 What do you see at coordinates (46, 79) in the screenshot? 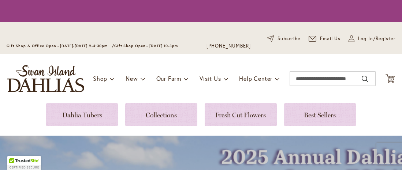
I see `a: store logo` at bounding box center [46, 79].